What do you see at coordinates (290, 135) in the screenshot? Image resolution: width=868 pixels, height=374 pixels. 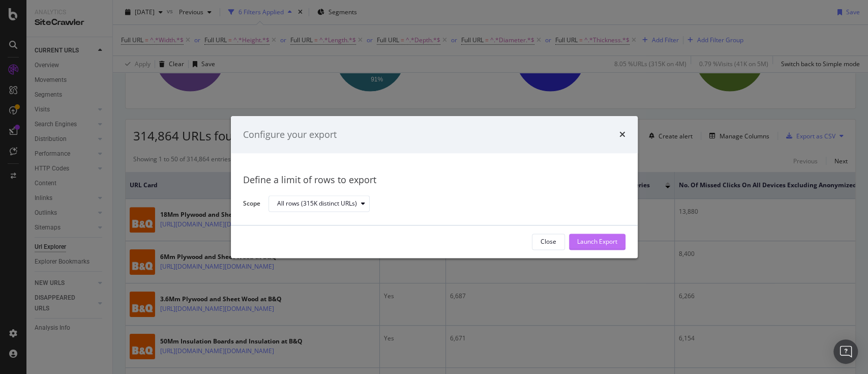 I see `div: Configure your export` at bounding box center [290, 135].